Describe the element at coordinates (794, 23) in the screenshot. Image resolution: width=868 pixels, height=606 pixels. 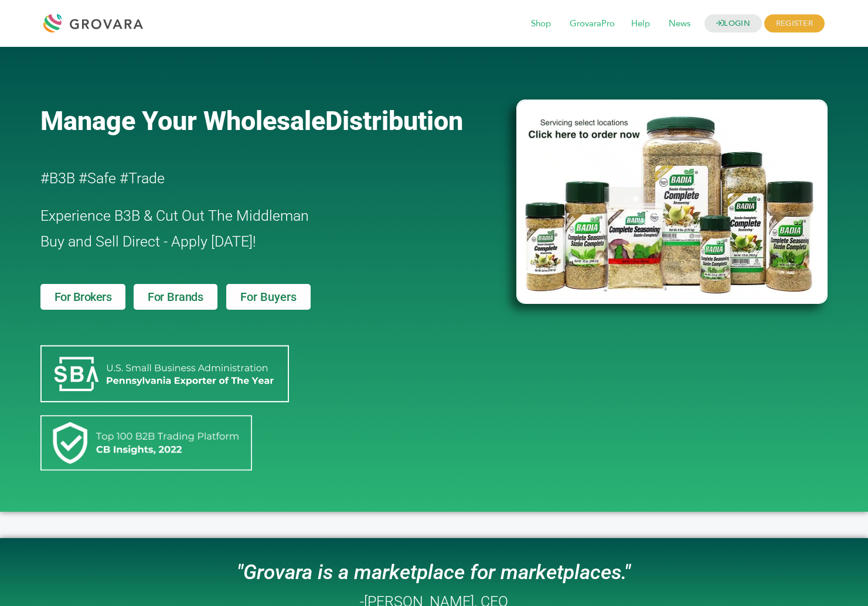
I see `span: REGISTER` at that location.